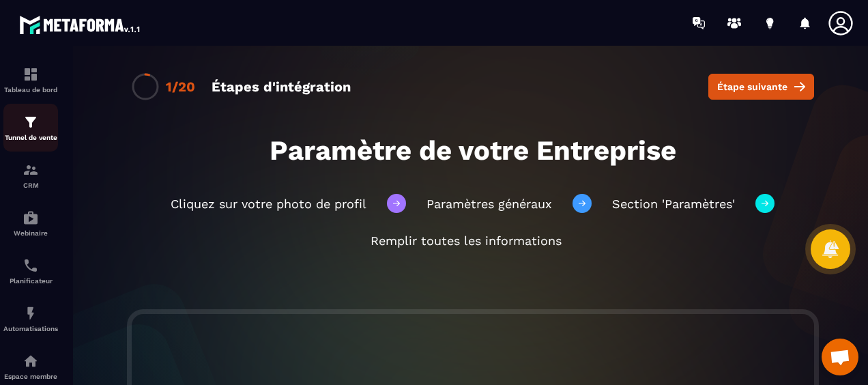 The width and height of the screenshot is (868, 385). What do you see at coordinates (30, 271) in the screenshot?
I see `a: schedulerschedulerPlanificateur` at bounding box center [30, 271].